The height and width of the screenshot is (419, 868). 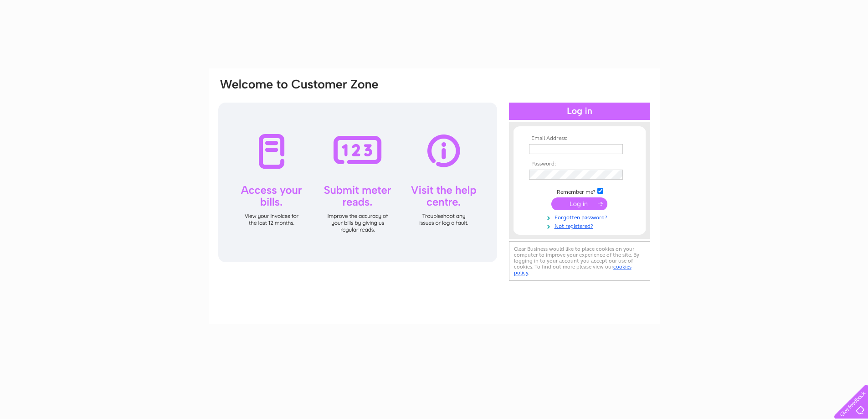 I want to click on td: Remember me?, so click(x=580, y=191).